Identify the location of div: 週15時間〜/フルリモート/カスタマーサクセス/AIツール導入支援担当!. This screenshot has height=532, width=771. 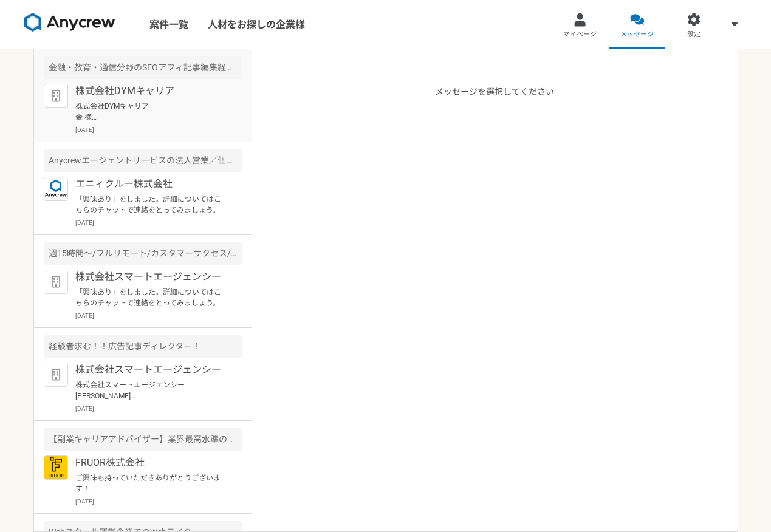
(143, 253).